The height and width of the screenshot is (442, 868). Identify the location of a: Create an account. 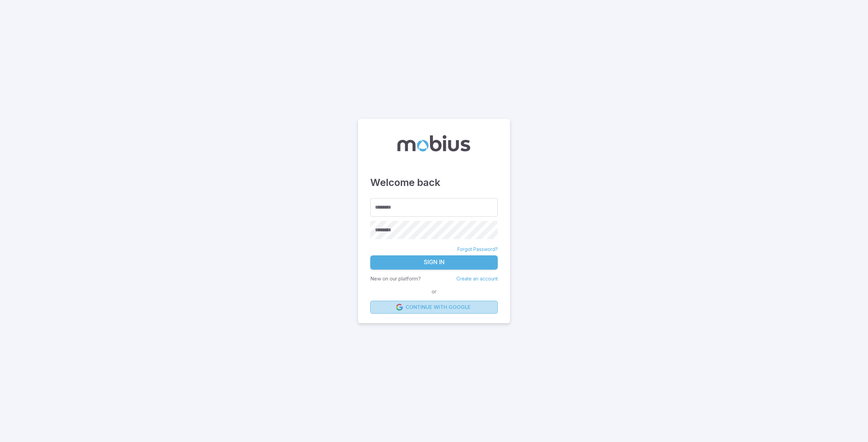
(477, 278).